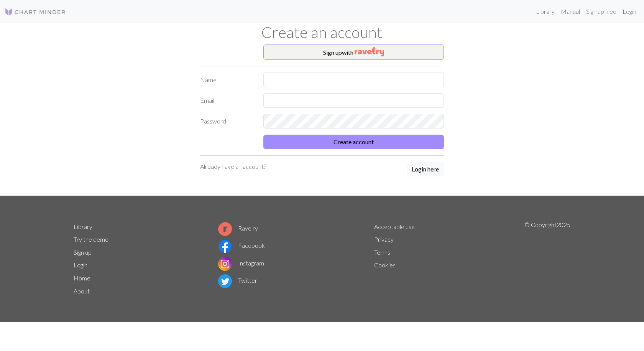 This screenshot has width=644, height=351. I want to click on img: Twitter logo, so click(225, 281).